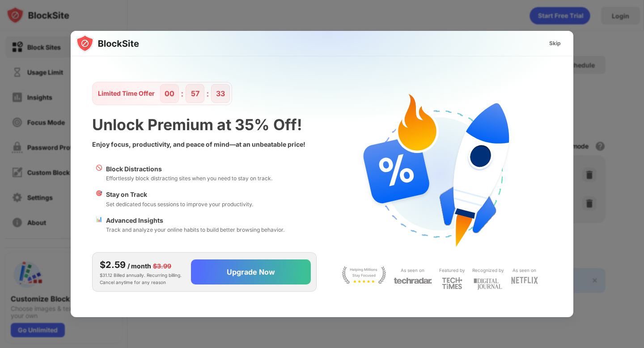 This screenshot has height=348, width=644. What do you see at coordinates (113, 265) in the screenshot?
I see `div: $2.59` at bounding box center [113, 265].